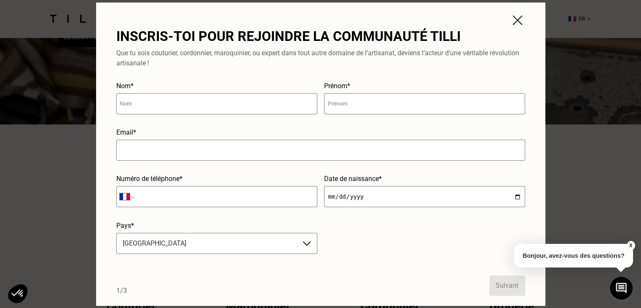 The image size is (641, 308). What do you see at coordinates (573, 255) in the screenshot?
I see `p: Bonjour, avez-vous des questions?` at bounding box center [573, 255].